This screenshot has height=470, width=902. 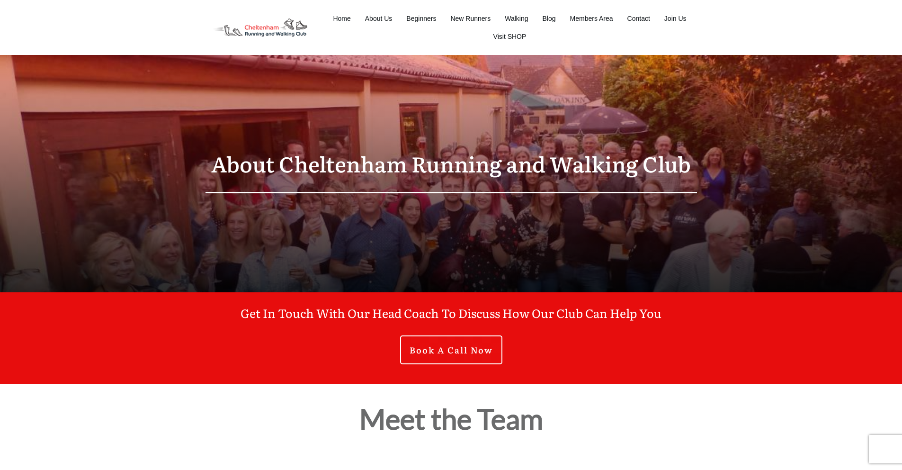 I want to click on a: Beginners, so click(x=421, y=18).